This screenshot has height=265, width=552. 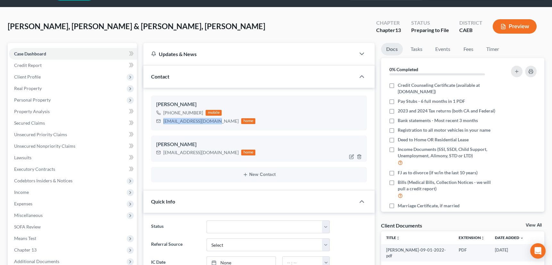 I want to click on a: Secured Claims, so click(x=73, y=123).